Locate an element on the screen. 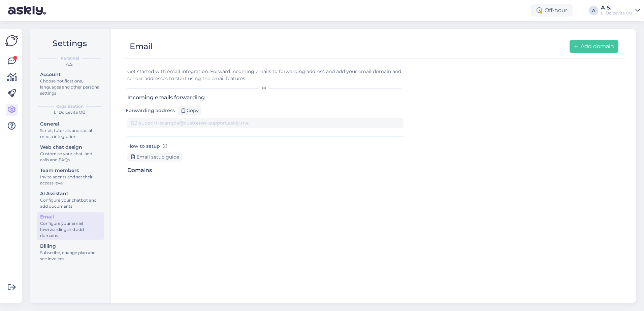 The image size is (644, 311). div: Billing is located at coordinates (70, 246).